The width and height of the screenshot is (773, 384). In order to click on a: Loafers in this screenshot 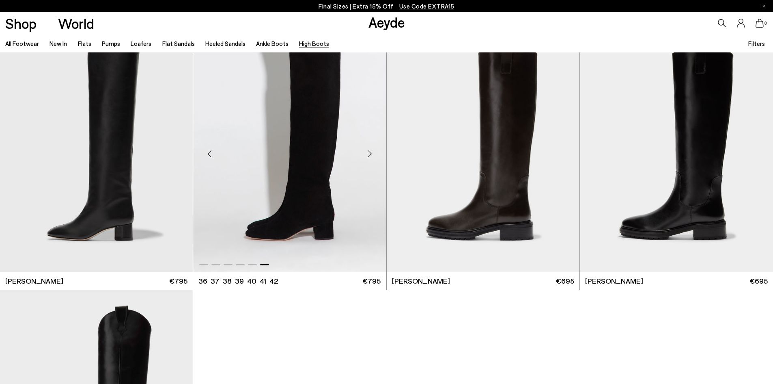, I will do `click(141, 43)`.